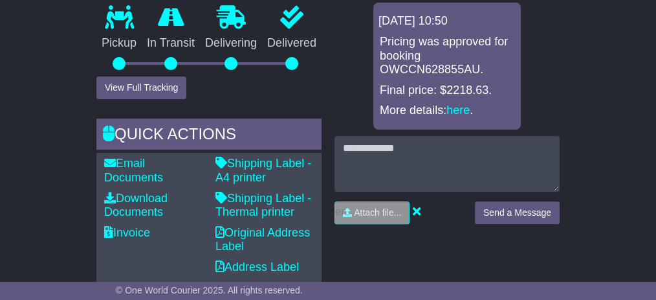  Describe the element at coordinates (209, 136) in the screenshot. I see `div: Quick Actions` at that location.